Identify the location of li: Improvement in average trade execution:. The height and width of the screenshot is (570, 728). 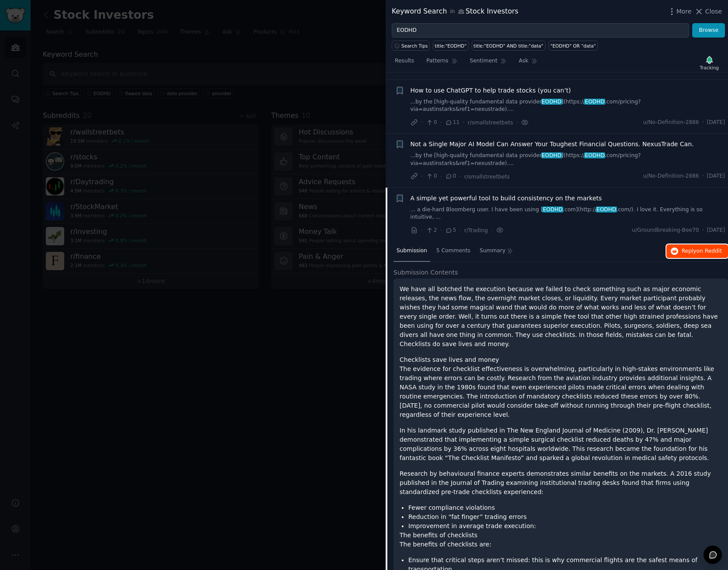
(566, 527).